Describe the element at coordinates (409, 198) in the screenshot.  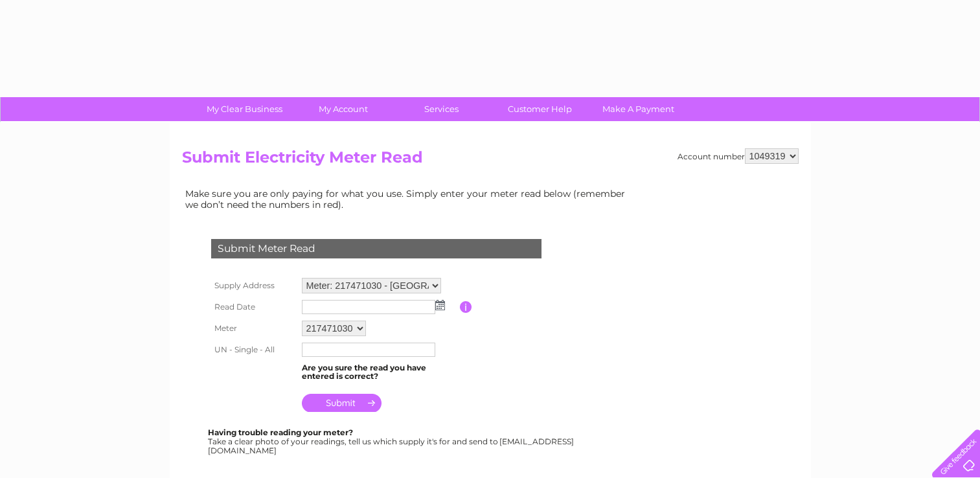
I see `td: Make sure you are only paying for what you use. Simply enter your meter read below (remember we d...` at that location.